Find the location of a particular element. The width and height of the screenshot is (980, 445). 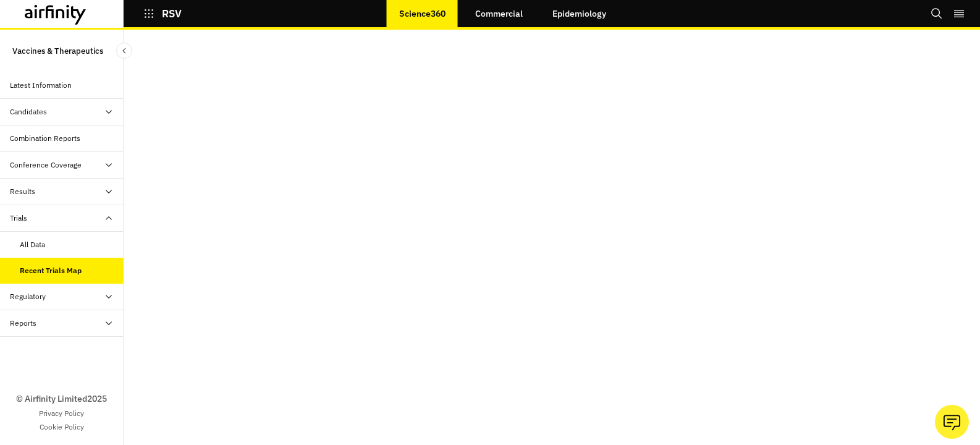

div: Reports is located at coordinates (23, 323).